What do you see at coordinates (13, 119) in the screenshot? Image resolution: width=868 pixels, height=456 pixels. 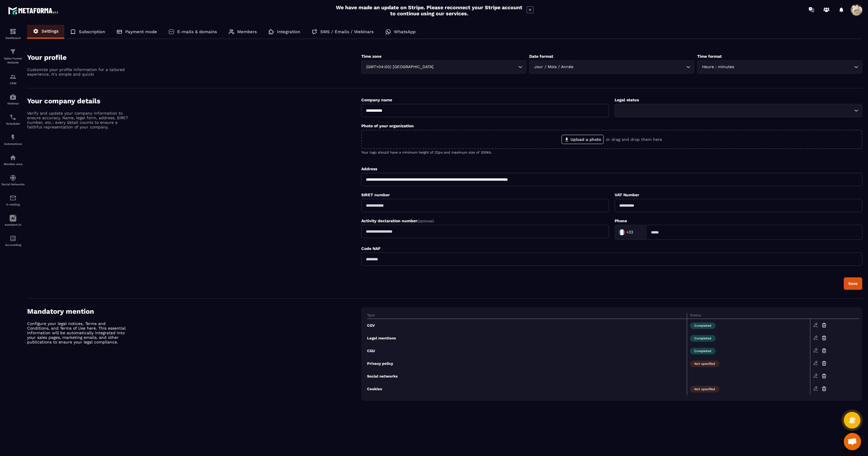 I see `a: schedulerschedulerScheduler` at bounding box center [13, 119].